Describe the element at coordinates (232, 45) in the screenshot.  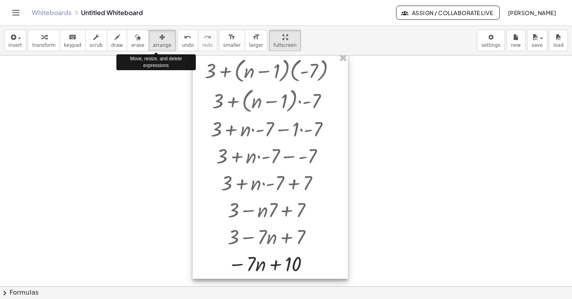
I see `span: smaller` at that location.